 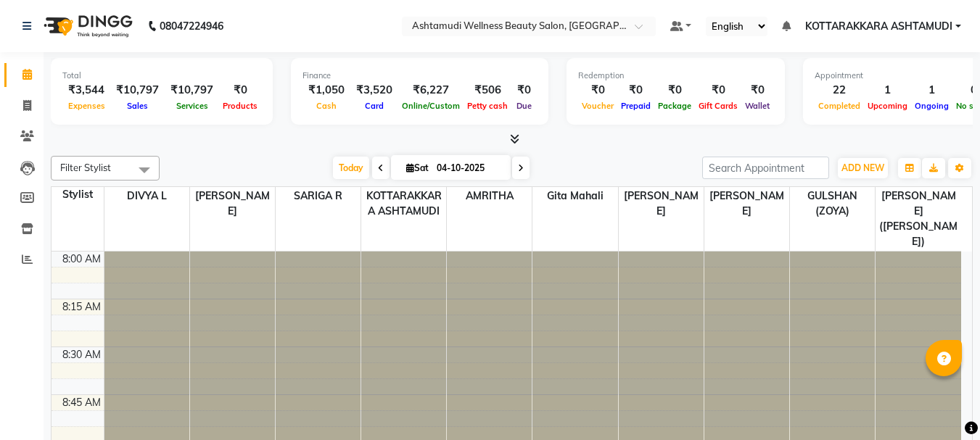 I want to click on span: Expenses, so click(x=86, y=106).